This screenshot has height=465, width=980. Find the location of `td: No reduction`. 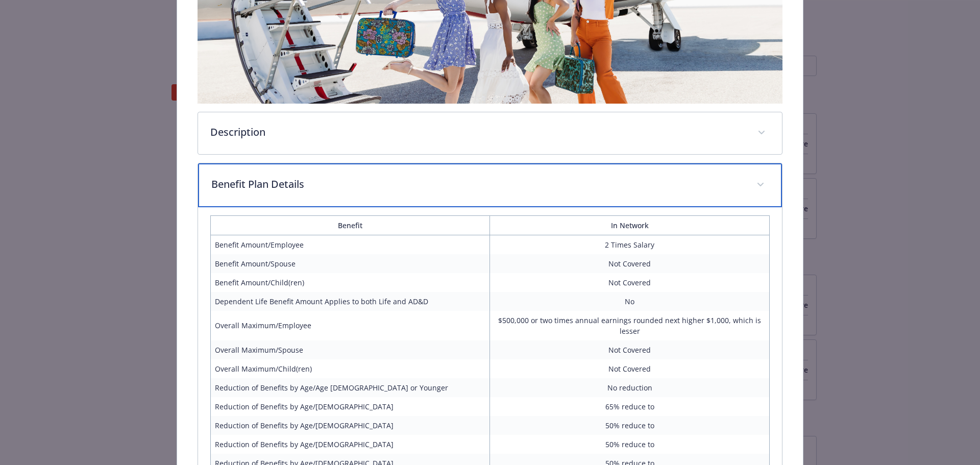

td: No reduction is located at coordinates (630, 387).